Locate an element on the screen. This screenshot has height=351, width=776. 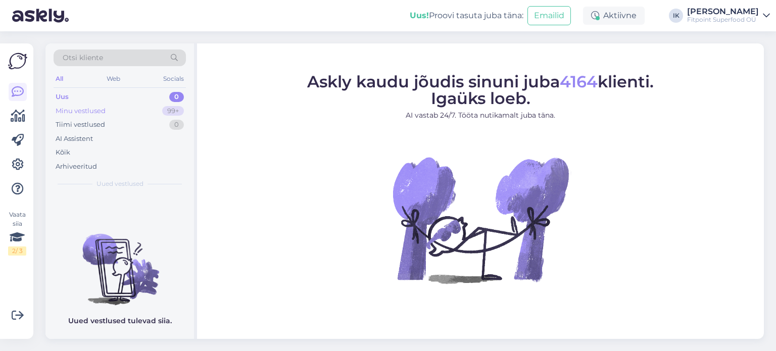
div: 99+ is located at coordinates (173, 111).